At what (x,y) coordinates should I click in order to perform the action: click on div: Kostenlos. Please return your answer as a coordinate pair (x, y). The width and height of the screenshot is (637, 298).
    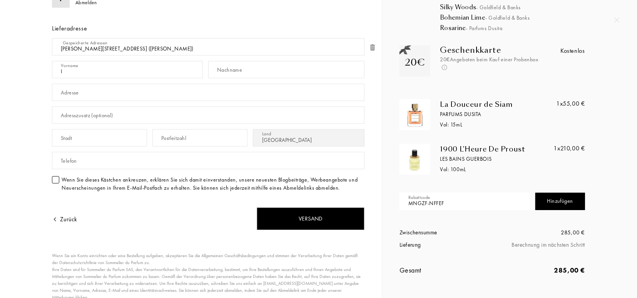
    Looking at the image, I should click on (573, 51).